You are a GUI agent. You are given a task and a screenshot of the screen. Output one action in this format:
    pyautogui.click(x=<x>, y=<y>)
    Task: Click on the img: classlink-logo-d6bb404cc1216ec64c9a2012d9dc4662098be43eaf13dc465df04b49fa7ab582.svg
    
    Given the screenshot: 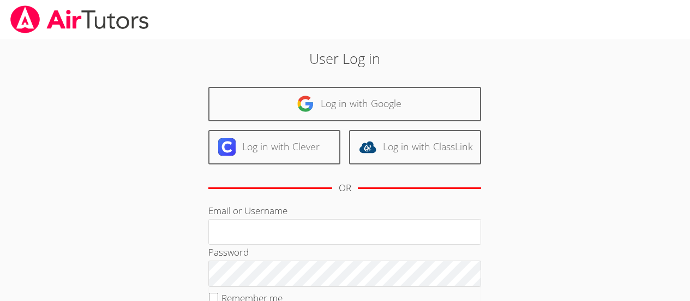 What is the action you would take?
    pyautogui.click(x=368, y=147)
    